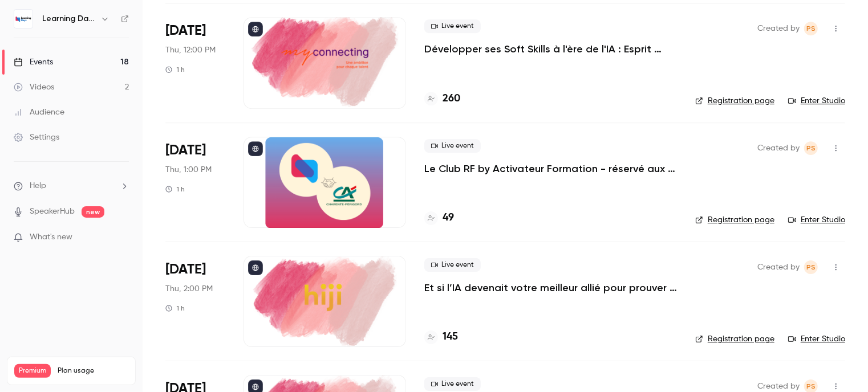 This screenshot has height=392, width=868. What do you see at coordinates (93, 371) in the screenshot?
I see `span: Plan usage` at bounding box center [93, 371].